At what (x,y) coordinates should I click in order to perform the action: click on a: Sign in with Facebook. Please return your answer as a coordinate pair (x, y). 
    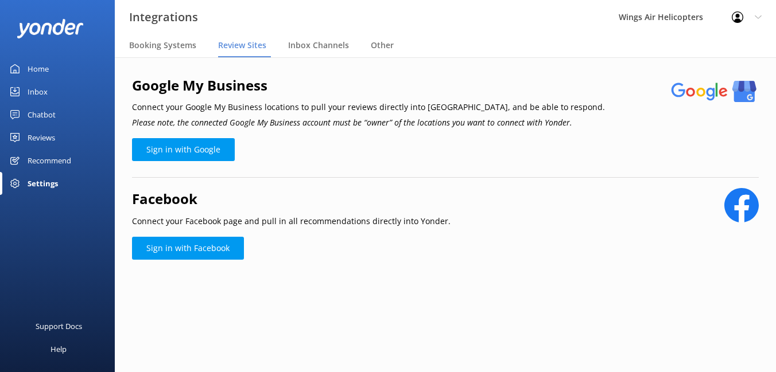
    Looking at the image, I should click on (188, 248).